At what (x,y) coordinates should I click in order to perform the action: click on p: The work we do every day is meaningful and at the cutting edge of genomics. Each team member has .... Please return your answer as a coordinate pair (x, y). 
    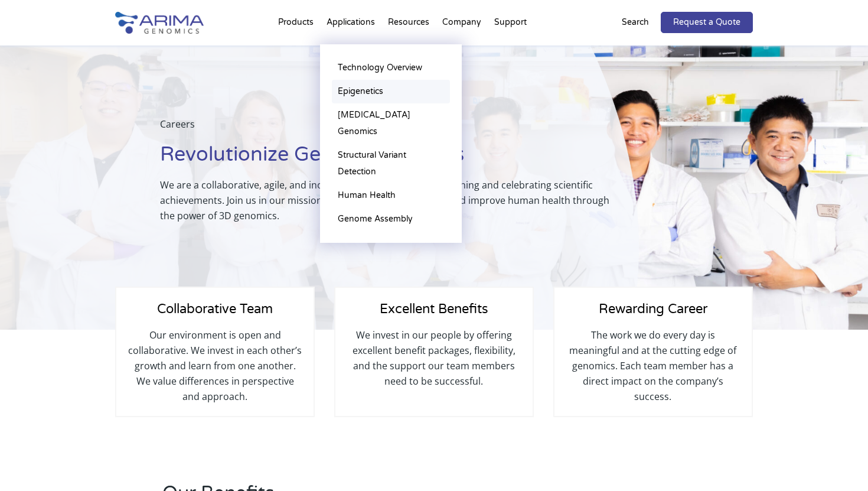
    Looking at the image, I should click on (653, 366).